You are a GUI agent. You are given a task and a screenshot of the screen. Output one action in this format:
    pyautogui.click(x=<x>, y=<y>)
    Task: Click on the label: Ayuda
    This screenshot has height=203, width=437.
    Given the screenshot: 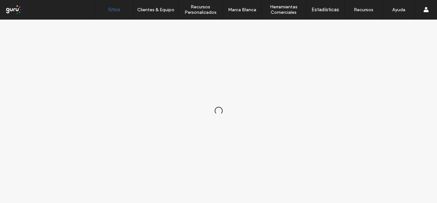 What is the action you would take?
    pyautogui.click(x=399, y=10)
    